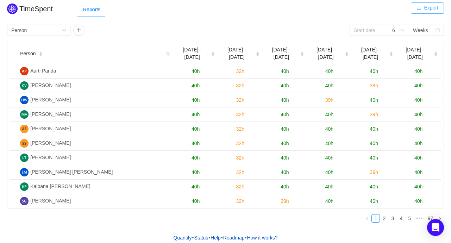  What do you see at coordinates (367, 219) in the screenshot?
I see `i: icon: left` at bounding box center [367, 219].